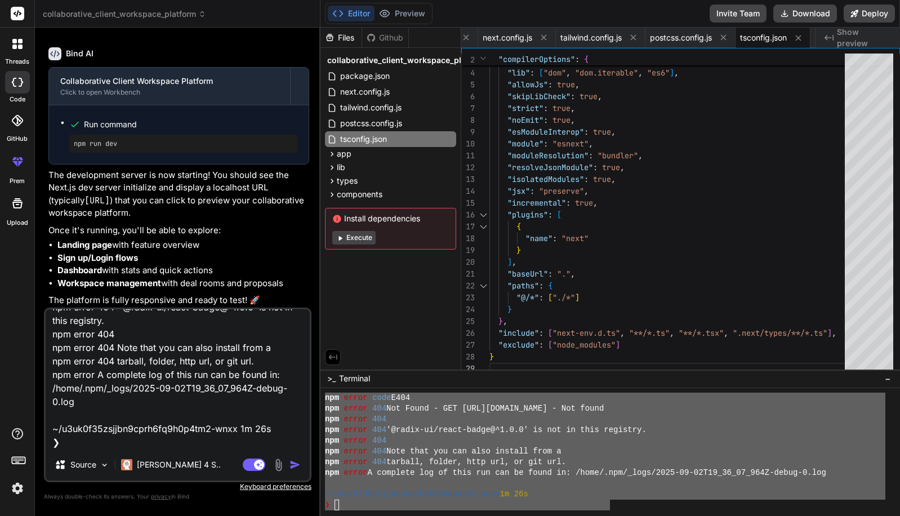  I want to click on p: The development server is now starting! You should see the Next.js dev server initialize and disp..., so click(179, 194).